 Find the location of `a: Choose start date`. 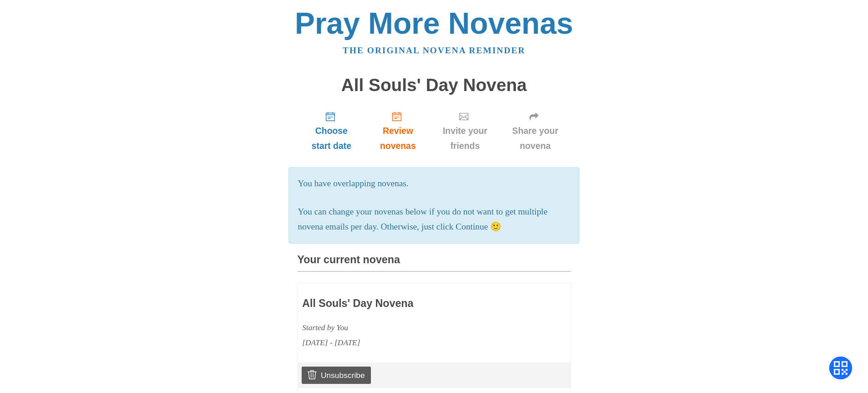

a: Choose start date is located at coordinates (332, 131).